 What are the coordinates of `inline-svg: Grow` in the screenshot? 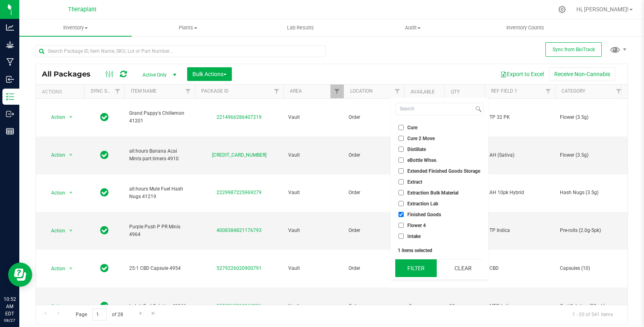 It's located at (10, 44).